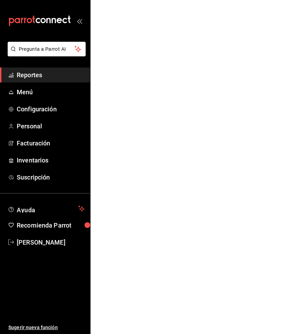  Describe the element at coordinates (46, 328) in the screenshot. I see `span: Sugerir nueva función` at that location.